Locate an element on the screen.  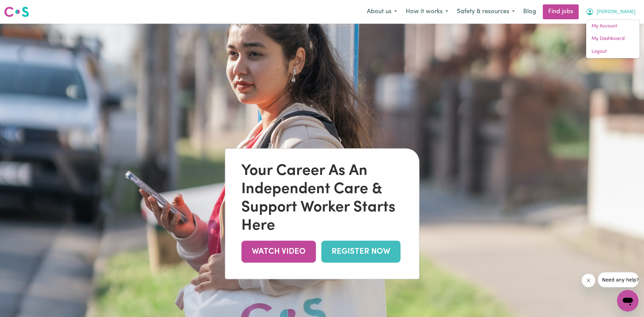
span: Need any help? is located at coordinates (22, 7).